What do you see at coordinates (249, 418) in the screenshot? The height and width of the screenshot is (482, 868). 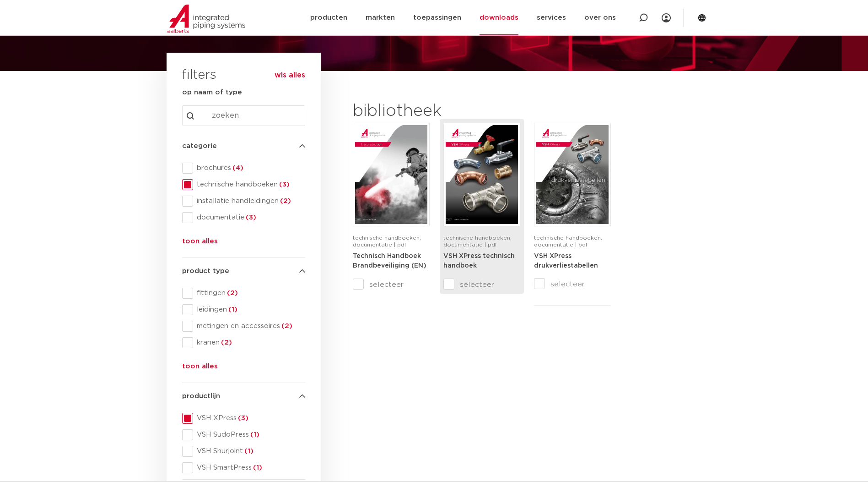 I see `span: VSH XPress` at bounding box center [249, 418].